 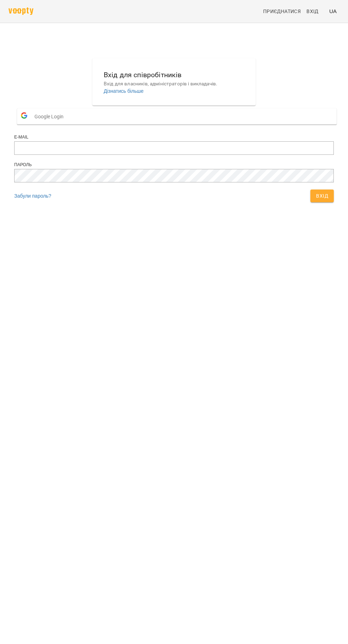 I want to click on span: Google Login, so click(x=50, y=116).